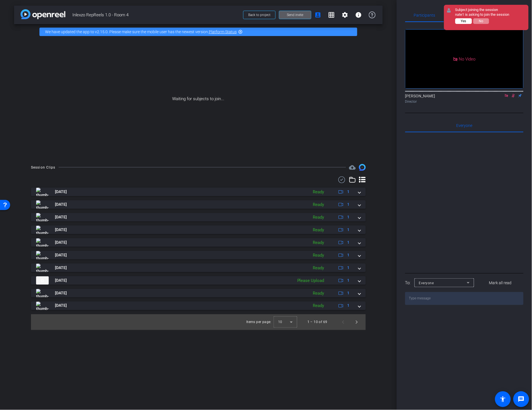 This screenshot has height=410, width=532. What do you see at coordinates (481, 21) in the screenshot?
I see `span: No` at bounding box center [481, 21].